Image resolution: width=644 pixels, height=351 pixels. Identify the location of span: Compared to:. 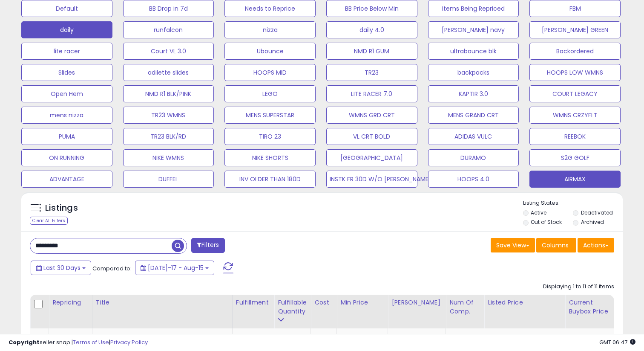
(112, 268).